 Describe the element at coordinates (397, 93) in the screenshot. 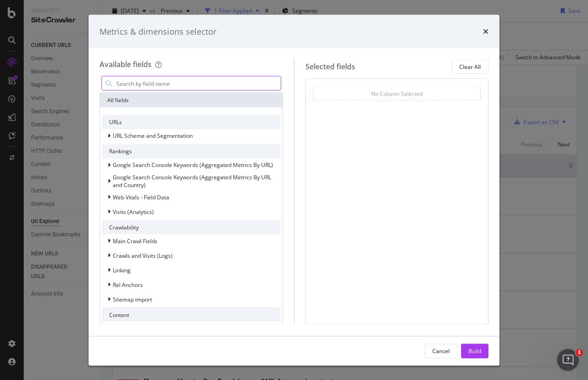

I see `div: No Column Selected` at that location.